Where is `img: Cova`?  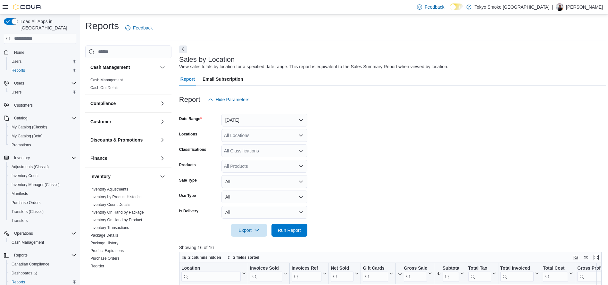 img: Cova is located at coordinates (27, 7).